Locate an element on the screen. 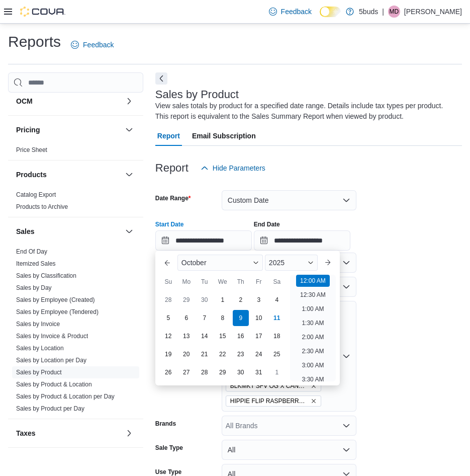 Image resolution: width=470 pixels, height=476 pixels. div: Fr is located at coordinates (259, 282).